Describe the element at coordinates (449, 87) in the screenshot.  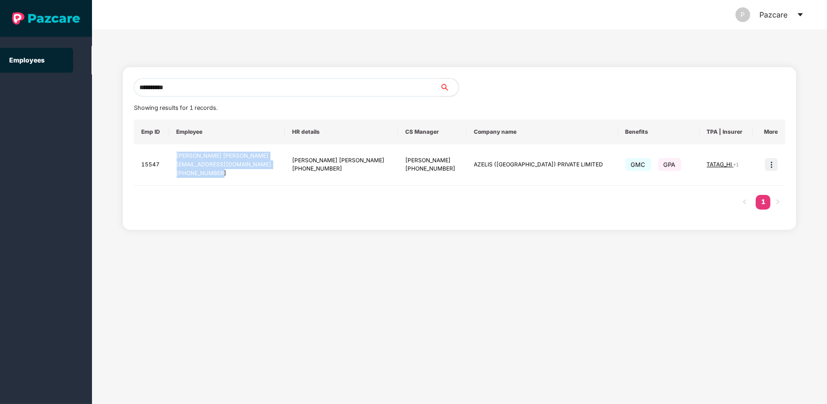
I see `button: search` at that location.